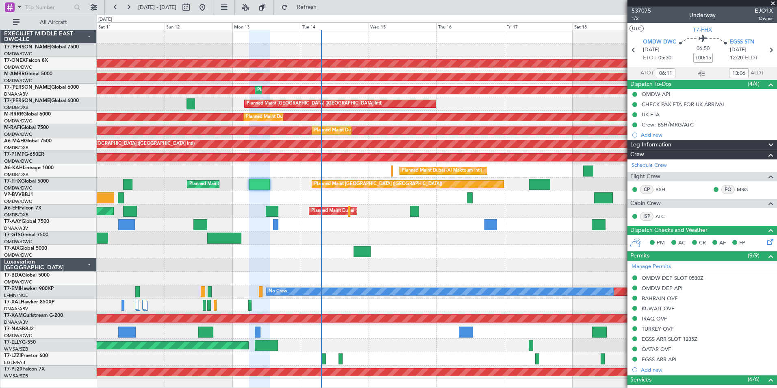  I want to click on div: Underway, so click(702, 15).